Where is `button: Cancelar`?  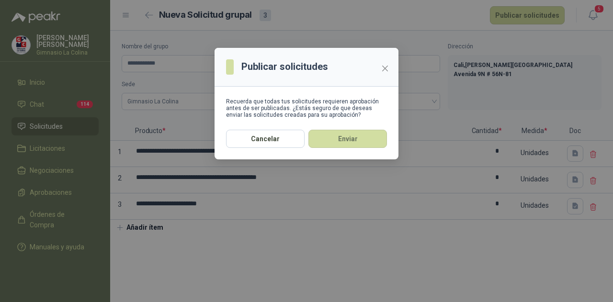 button: Cancelar is located at coordinates (265, 139).